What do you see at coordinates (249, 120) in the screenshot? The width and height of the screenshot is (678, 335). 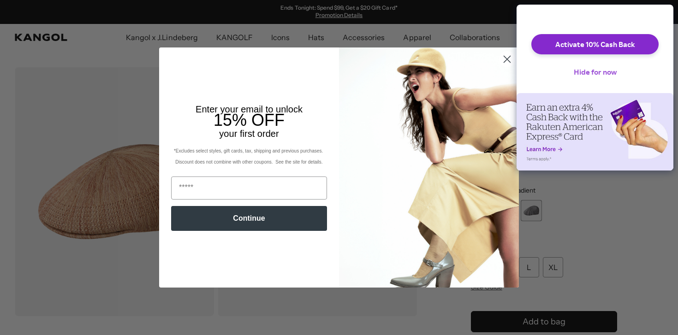 I see `span: 15% OFF` at bounding box center [249, 120].